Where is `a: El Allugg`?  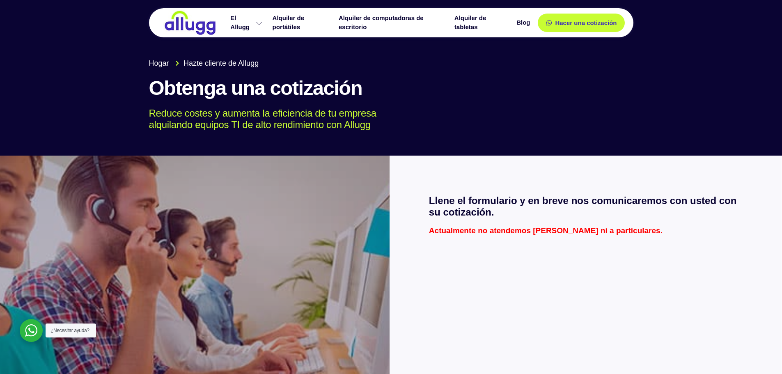 a: El Allugg is located at coordinates (247, 23).